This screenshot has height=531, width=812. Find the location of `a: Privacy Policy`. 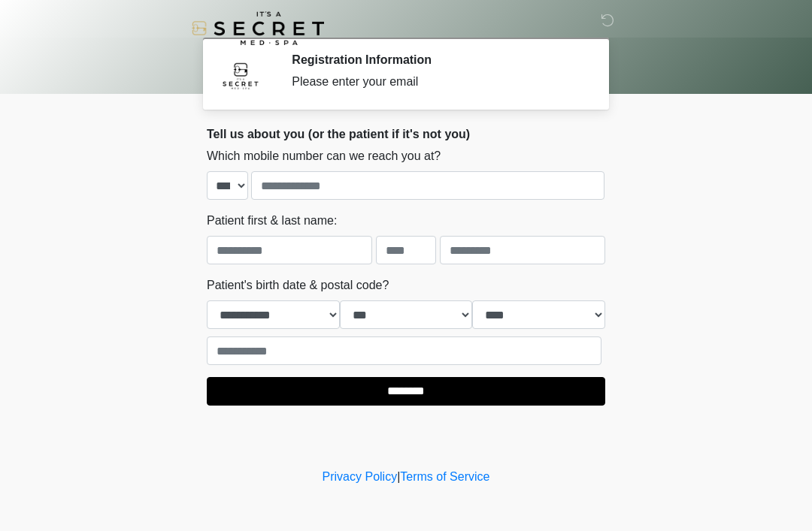

a: Privacy Policy is located at coordinates (360, 476).